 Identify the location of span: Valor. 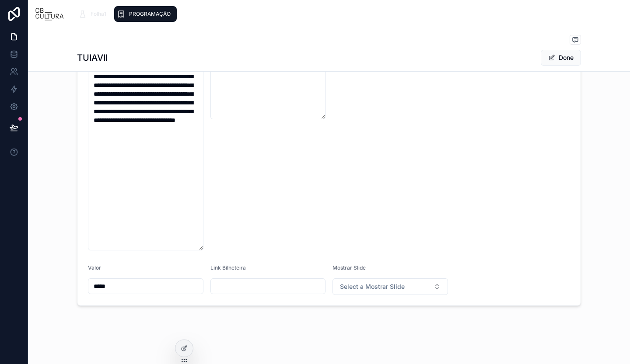
(95, 267).